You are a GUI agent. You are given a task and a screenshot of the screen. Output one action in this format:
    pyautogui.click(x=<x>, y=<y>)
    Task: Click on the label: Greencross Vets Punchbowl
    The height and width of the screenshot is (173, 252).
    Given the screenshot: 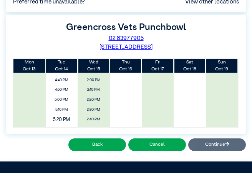 What is the action you would take?
    pyautogui.click(x=126, y=27)
    